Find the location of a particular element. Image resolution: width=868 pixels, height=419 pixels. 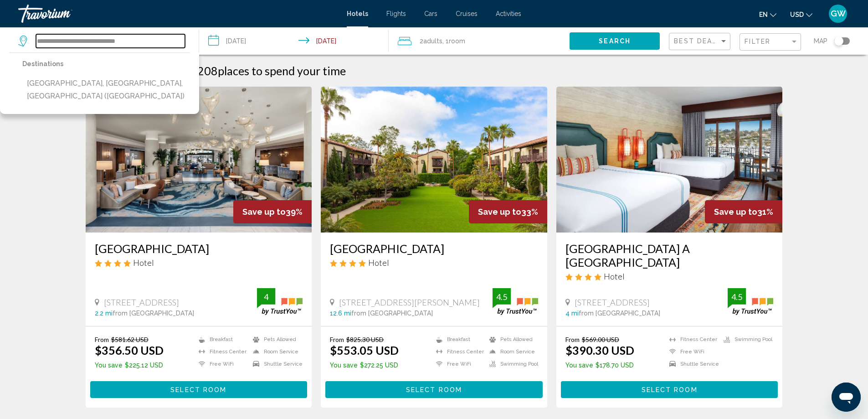

del: $825.30 USD is located at coordinates (365, 340).